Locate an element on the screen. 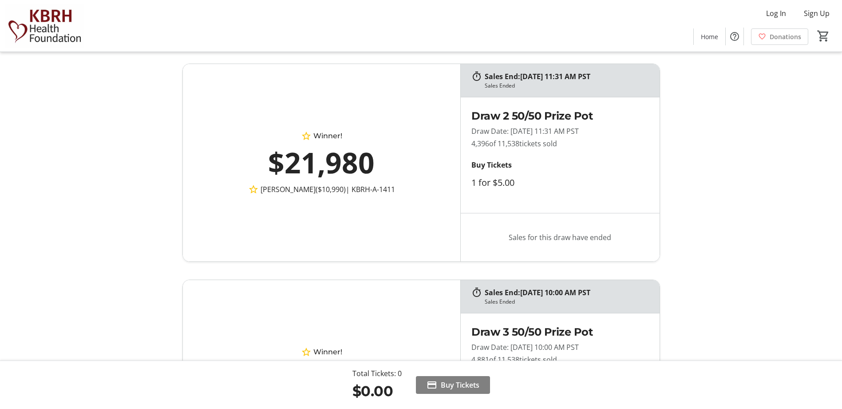 This screenshot has height=409, width=842. span: Donations is located at coordinates (786, 36).